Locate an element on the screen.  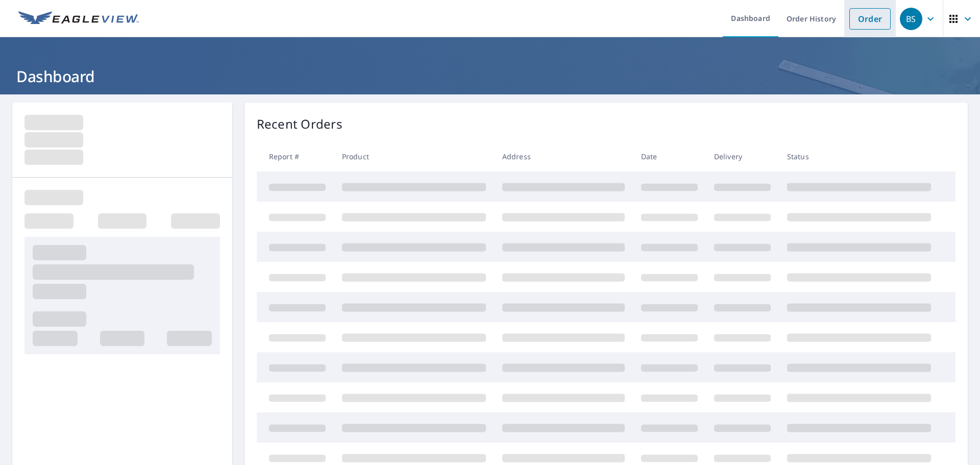
a: Order is located at coordinates (870, 19).